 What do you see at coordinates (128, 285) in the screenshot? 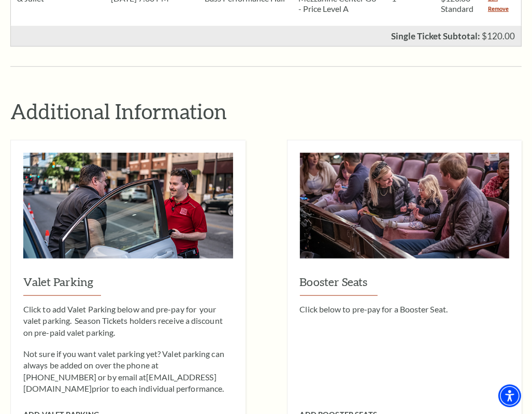
I see `h3: Valet Parking` at bounding box center [128, 285].